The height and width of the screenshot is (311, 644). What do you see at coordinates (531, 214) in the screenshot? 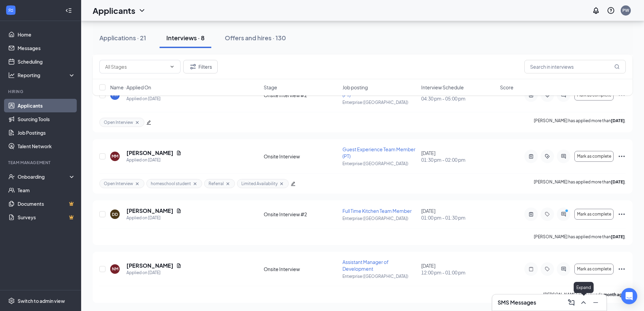
I see `svg: ActiveNote` at bounding box center [531, 214].